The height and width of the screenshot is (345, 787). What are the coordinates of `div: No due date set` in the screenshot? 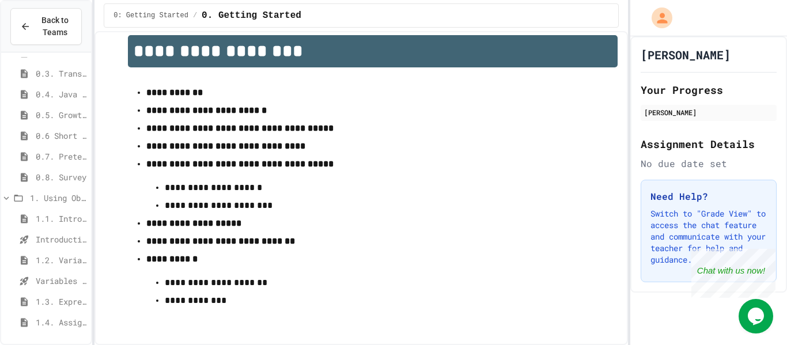 It's located at (709, 164).